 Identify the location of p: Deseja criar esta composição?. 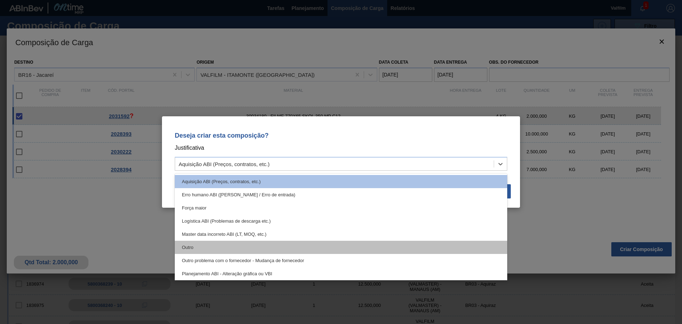
(341, 135).